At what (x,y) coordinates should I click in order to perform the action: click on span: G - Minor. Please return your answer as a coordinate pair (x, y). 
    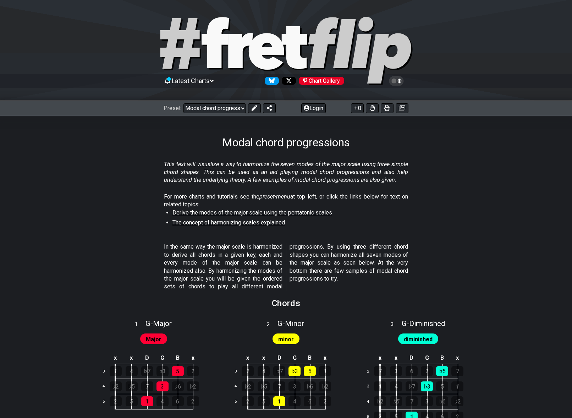
    Looking at the image, I should click on (291, 323).